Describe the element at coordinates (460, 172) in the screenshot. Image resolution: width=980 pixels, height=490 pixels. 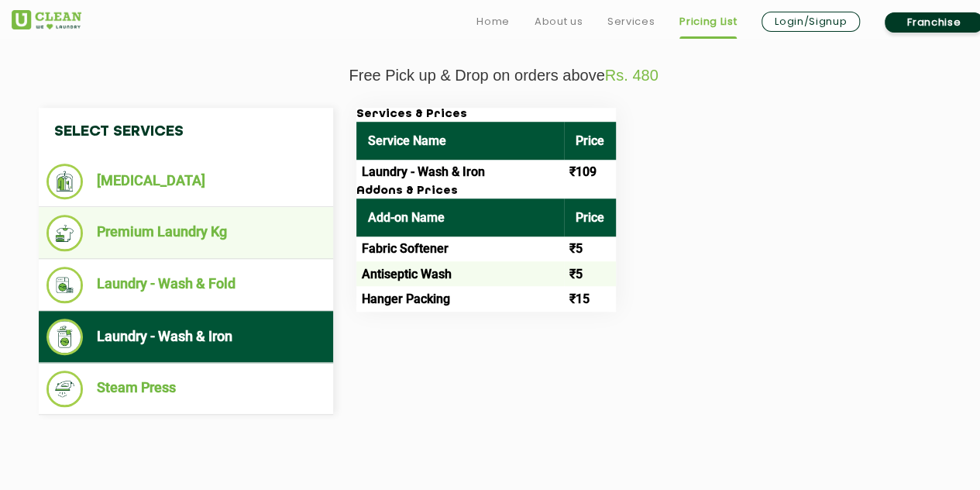
I see `td: Laundry - Wash & Iron` at that location.